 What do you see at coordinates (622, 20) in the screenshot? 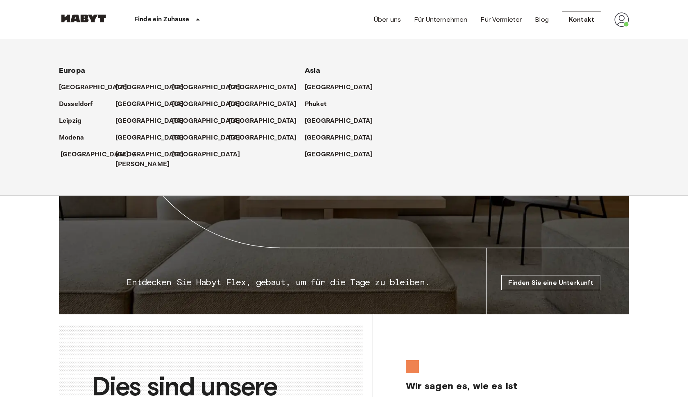
I see `img: avatar` at bounding box center [622, 20].